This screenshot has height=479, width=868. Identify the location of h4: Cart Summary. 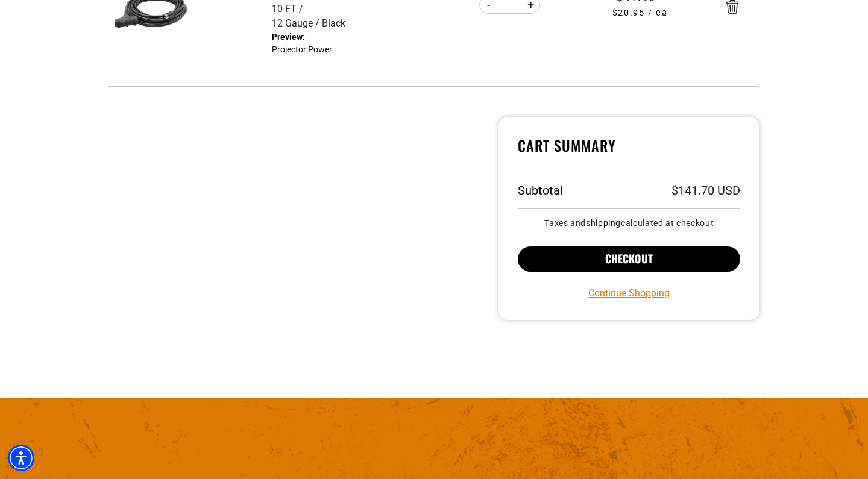
(629, 152).